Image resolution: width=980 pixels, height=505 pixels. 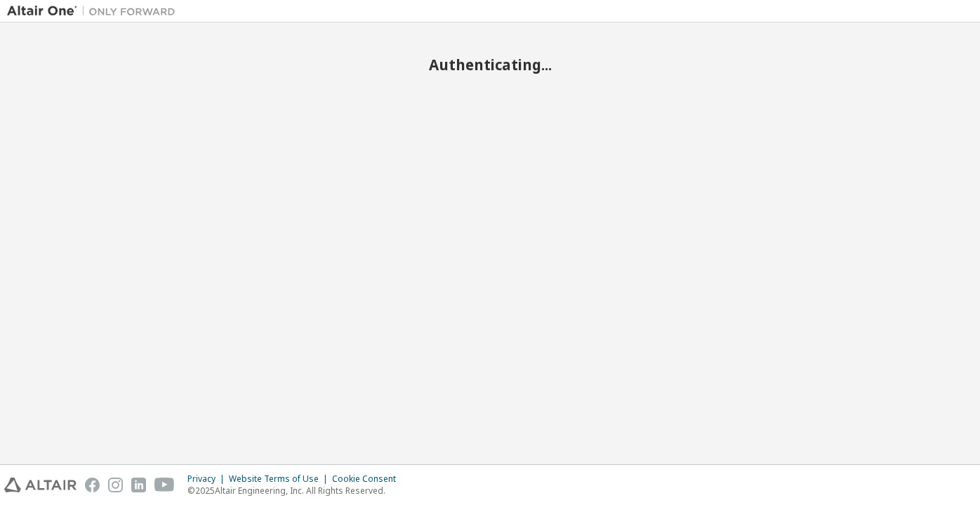 I want to click on img: Altair One, so click(x=95, y=11).